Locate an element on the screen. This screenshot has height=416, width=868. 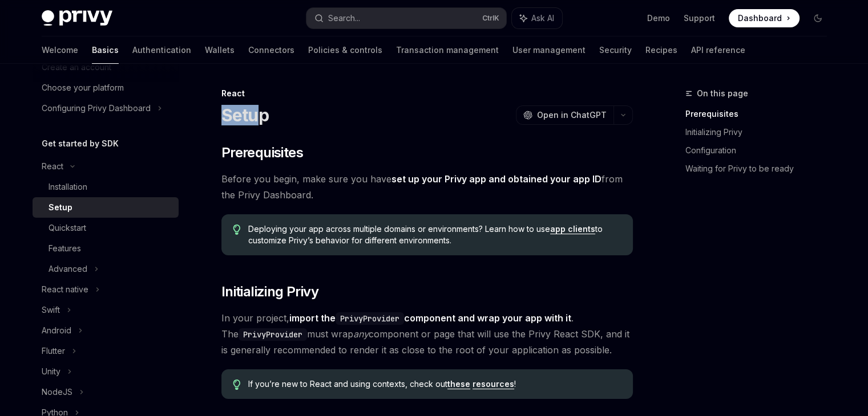
span: If you’re new to React and using contexts, check out ! is located at coordinates (434, 385).